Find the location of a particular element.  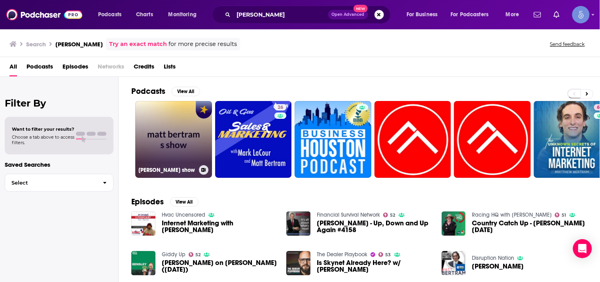

span: Open Advanced is located at coordinates (348, 15).